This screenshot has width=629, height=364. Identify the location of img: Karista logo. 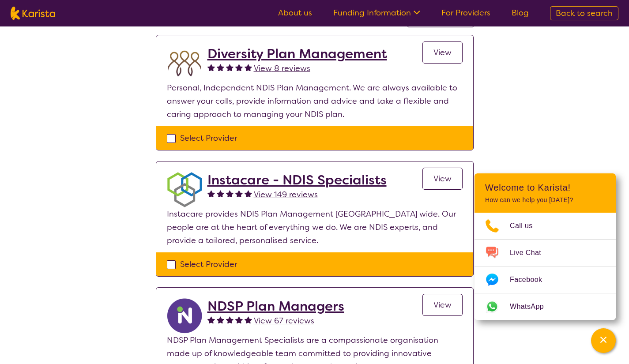
(33, 13).